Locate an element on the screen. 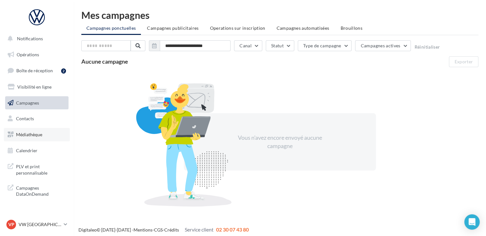  a: Contacts is located at coordinates (37, 119).